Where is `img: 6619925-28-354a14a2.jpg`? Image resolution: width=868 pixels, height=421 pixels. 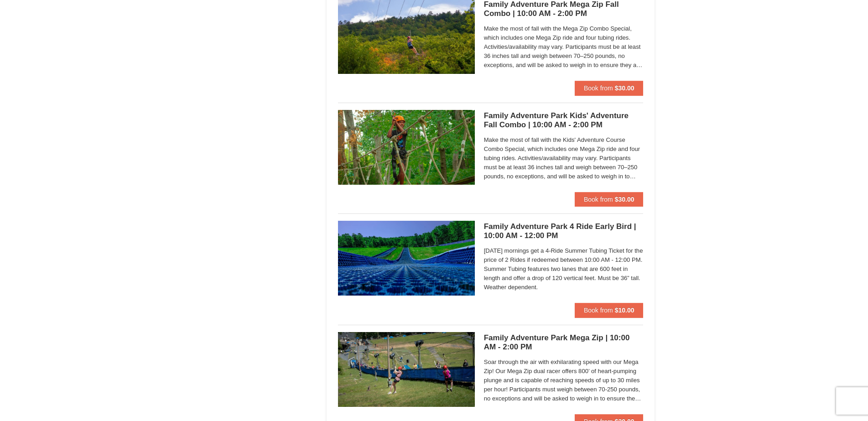
img: 6619925-28-354a14a2.jpg is located at coordinates (406, 369).